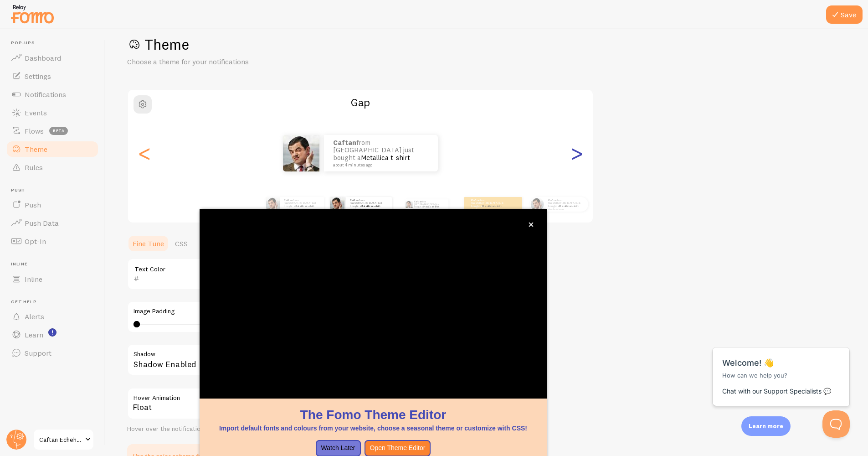  I want to click on button: close,, so click(531, 224).